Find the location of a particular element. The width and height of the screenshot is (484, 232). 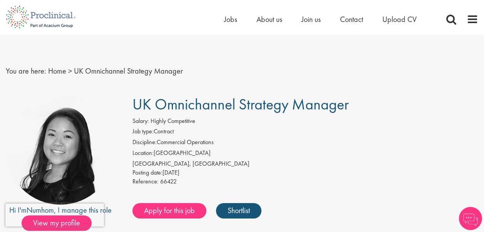

label: Reference: is located at coordinates (146, 181).